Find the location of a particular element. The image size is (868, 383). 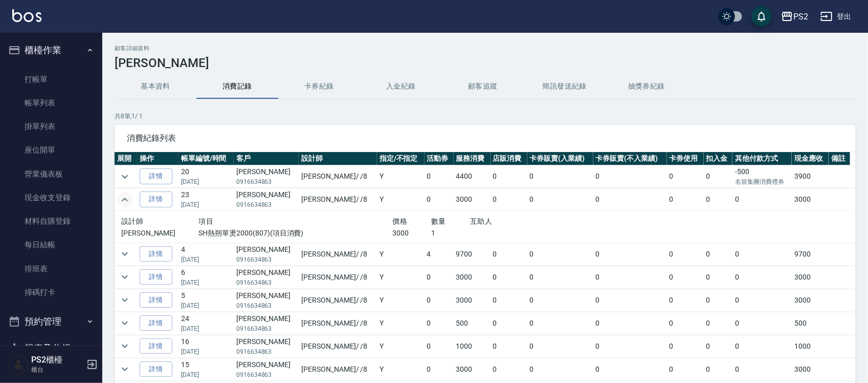

a: 打帳單 is located at coordinates (51, 80).